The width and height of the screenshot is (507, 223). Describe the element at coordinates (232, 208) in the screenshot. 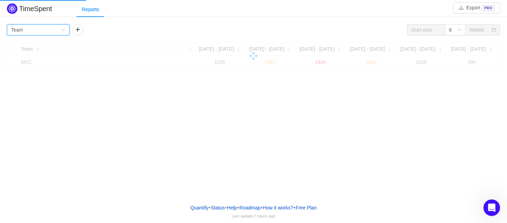

I see `a: Help` at that location.